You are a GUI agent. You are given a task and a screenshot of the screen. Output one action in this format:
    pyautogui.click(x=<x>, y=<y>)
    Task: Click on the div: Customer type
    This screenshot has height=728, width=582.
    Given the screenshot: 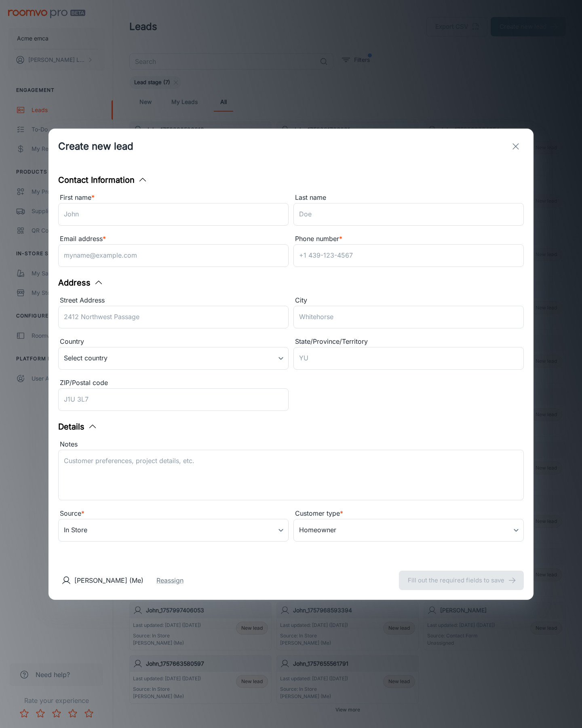 What is the action you would take?
    pyautogui.click(x=409, y=513)
    